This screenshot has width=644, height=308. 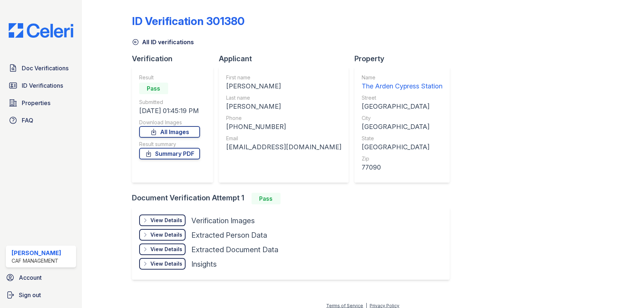 I want to click on div: Insights, so click(x=204, y=264).